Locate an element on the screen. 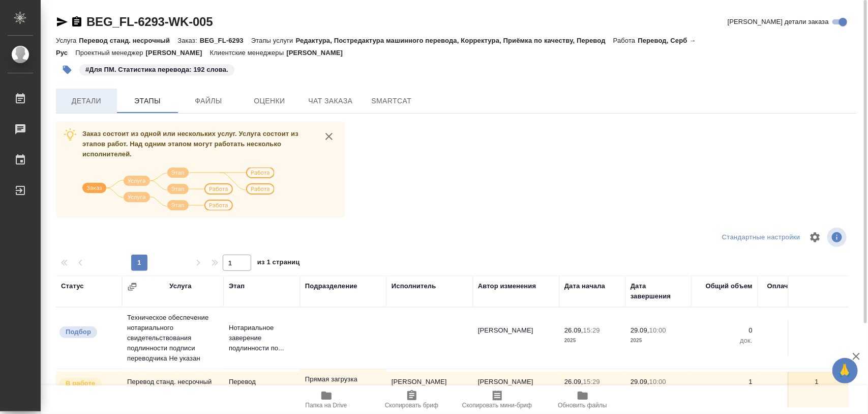 This screenshot has height=414, width=868. button: Добавить тэг is located at coordinates (67, 70).